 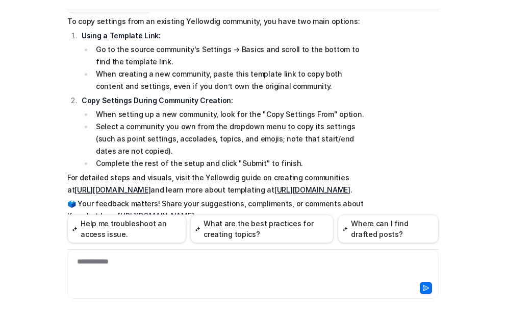 What do you see at coordinates (216, 21) in the screenshot?
I see `p: To copy settings from an existing Yellowdig community, you have two main options:` at bounding box center [216, 21].